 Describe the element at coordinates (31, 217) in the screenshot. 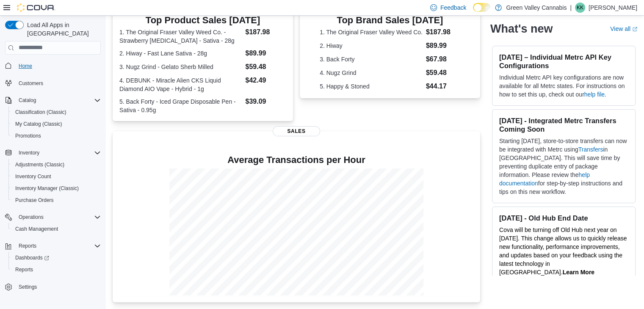

I see `span: Operations` at that location.